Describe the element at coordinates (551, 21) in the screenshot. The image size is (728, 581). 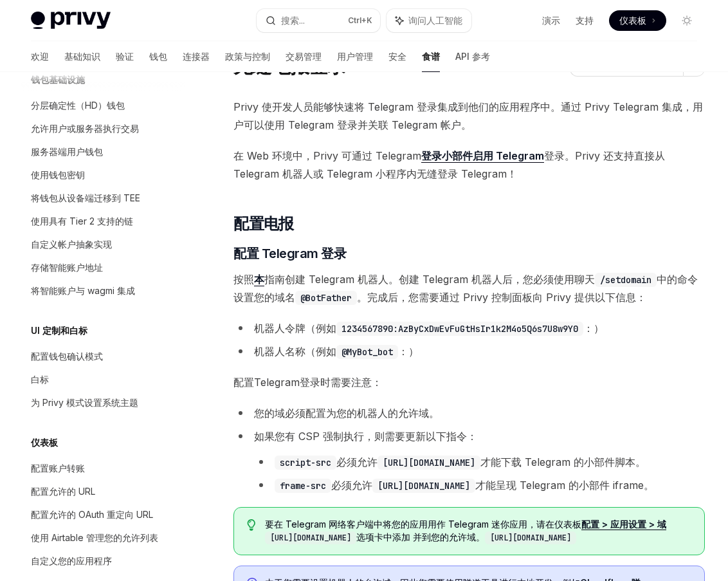
I see `a: 演示` at that location.